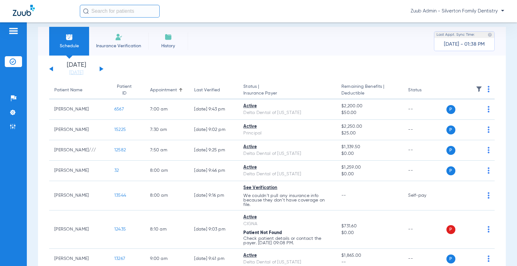  I want to click on img: Zuub Logo, so click(24, 10).